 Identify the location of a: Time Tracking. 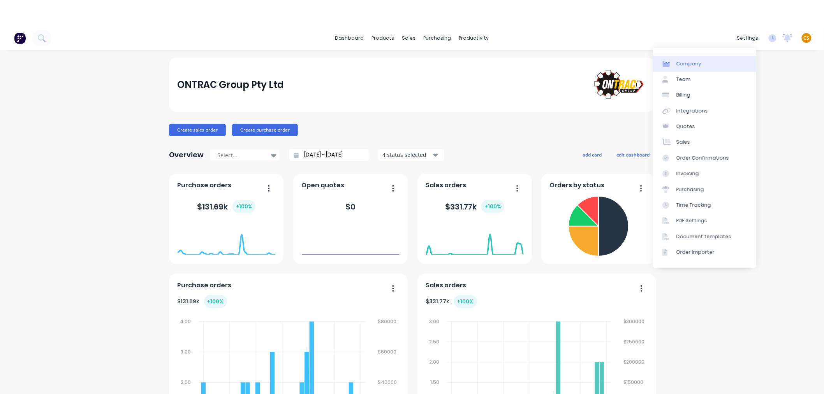
(705, 205).